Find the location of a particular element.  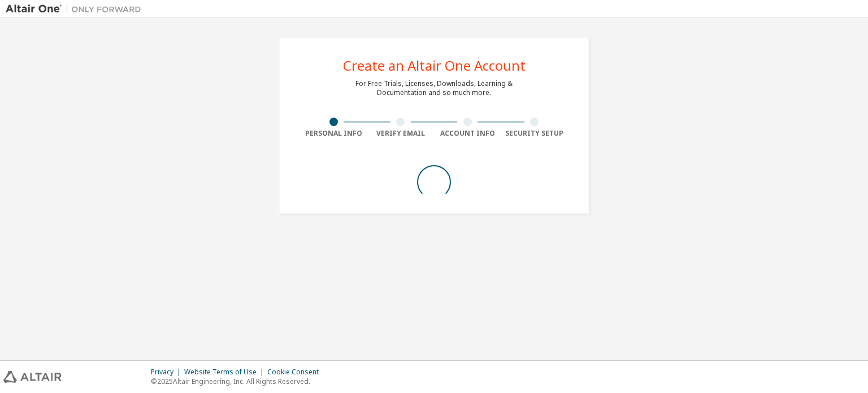

div: Website Terms of Use is located at coordinates (225, 372).